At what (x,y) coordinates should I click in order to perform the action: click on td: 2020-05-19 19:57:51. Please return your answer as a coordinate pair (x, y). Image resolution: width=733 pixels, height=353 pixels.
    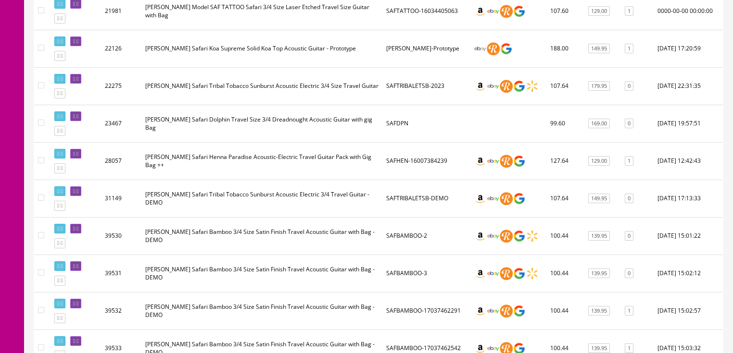
    Looking at the image, I should click on (688, 124).